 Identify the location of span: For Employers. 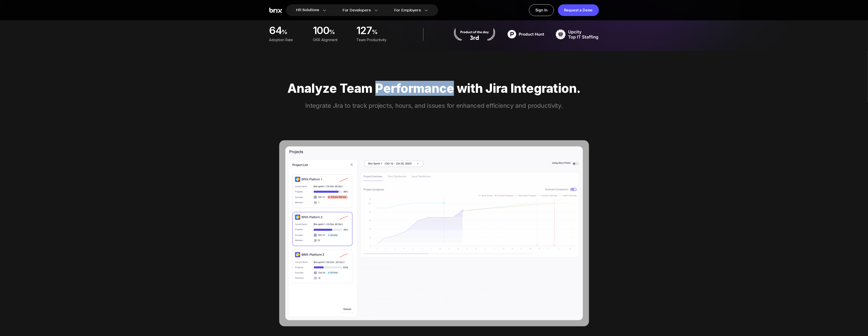
(408, 10).